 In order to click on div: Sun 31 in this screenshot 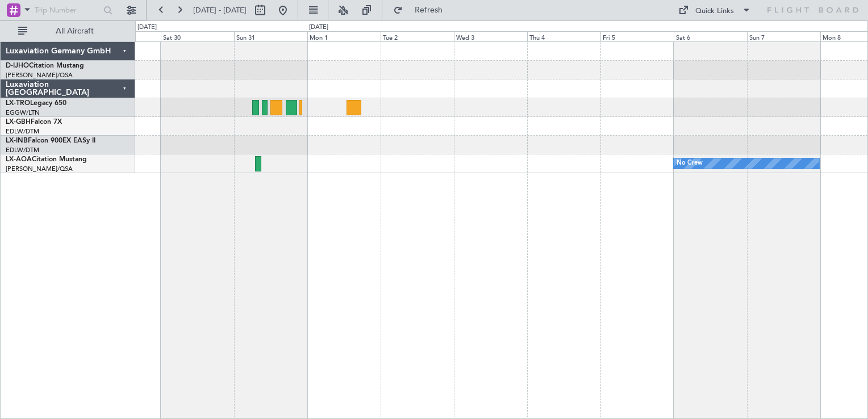, I will do `click(270, 37)`.